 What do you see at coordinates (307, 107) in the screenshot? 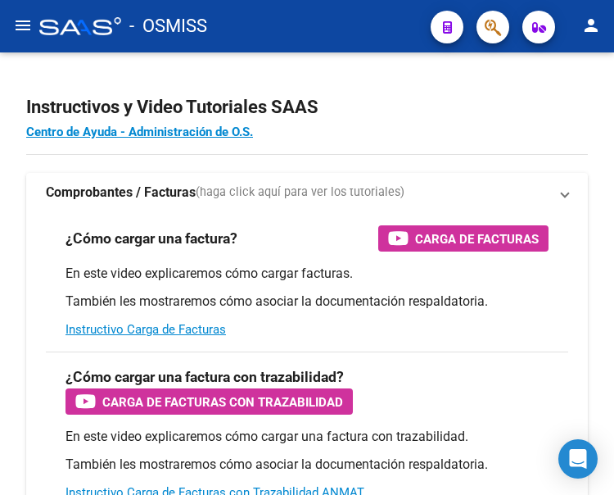
I see `h2: Instructivos y Video Tutoriales SAAS` at bounding box center [307, 107].